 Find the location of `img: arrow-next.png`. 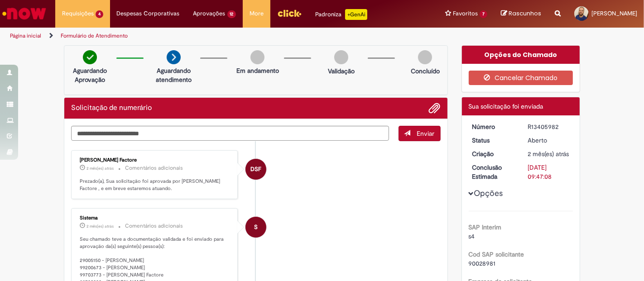

img: arrow-next.png is located at coordinates (174, 57).